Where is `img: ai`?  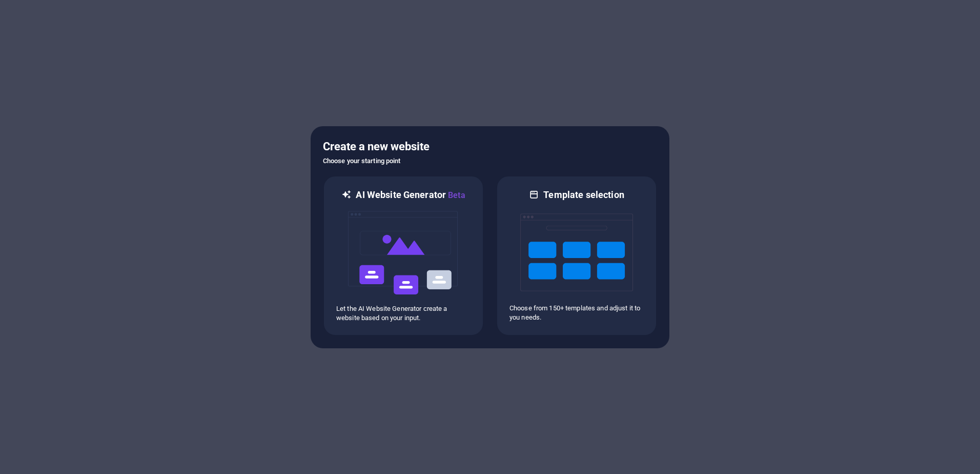 img: ai is located at coordinates (403, 253).